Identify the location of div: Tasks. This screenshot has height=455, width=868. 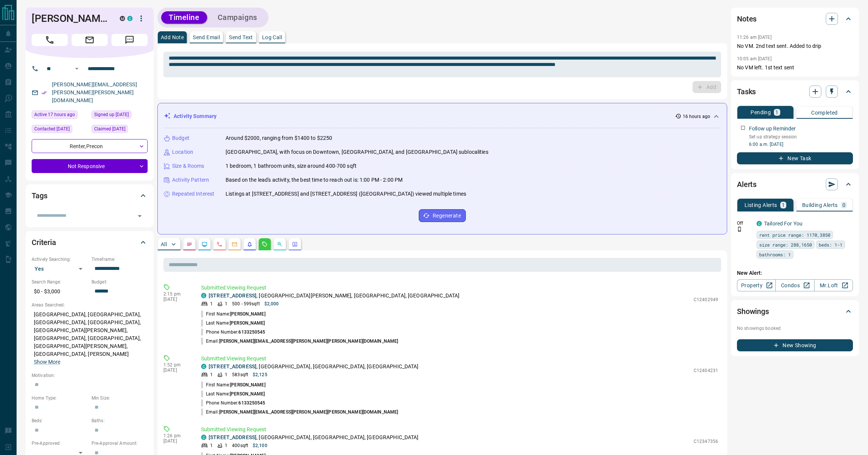
(795, 91).